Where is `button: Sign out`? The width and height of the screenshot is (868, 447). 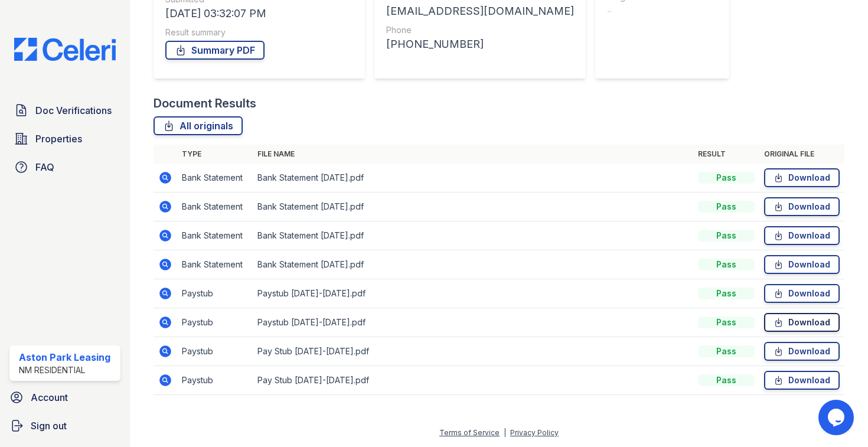
button: Sign out is located at coordinates (65, 425).